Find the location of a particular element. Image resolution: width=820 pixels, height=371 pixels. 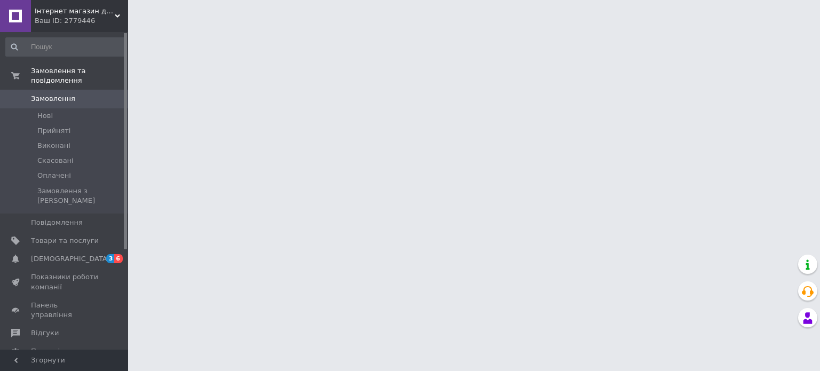

span: Скасовані is located at coordinates (55, 161).